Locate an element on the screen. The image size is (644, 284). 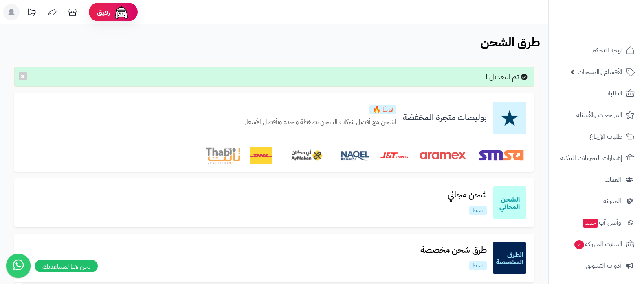
span: أدوات التسويق is located at coordinates (603, 266).